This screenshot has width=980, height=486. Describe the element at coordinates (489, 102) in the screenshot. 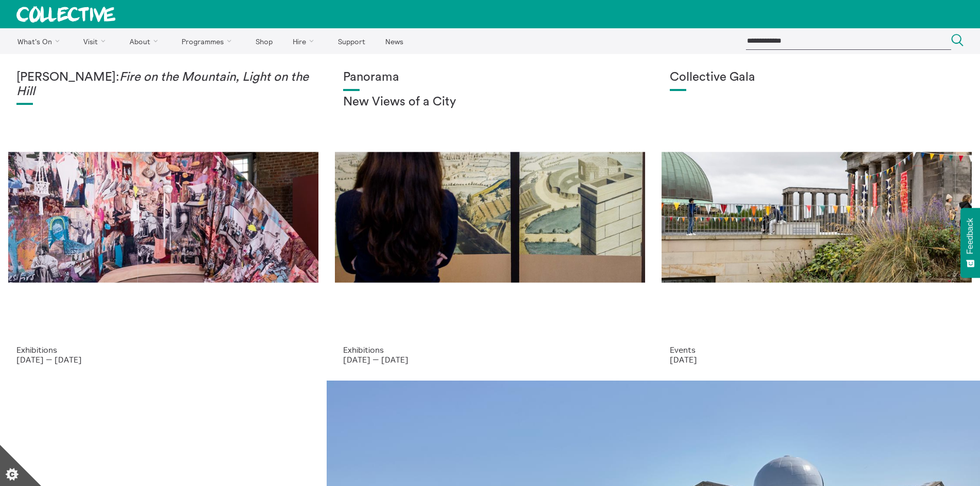

I see `h2: New Views of a City` at that location.